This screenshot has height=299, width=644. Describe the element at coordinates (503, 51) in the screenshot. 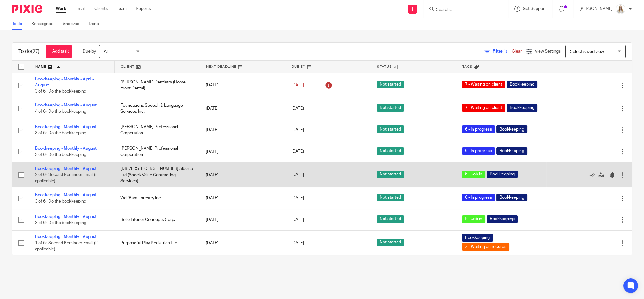

I see `span: Filter` at that location.